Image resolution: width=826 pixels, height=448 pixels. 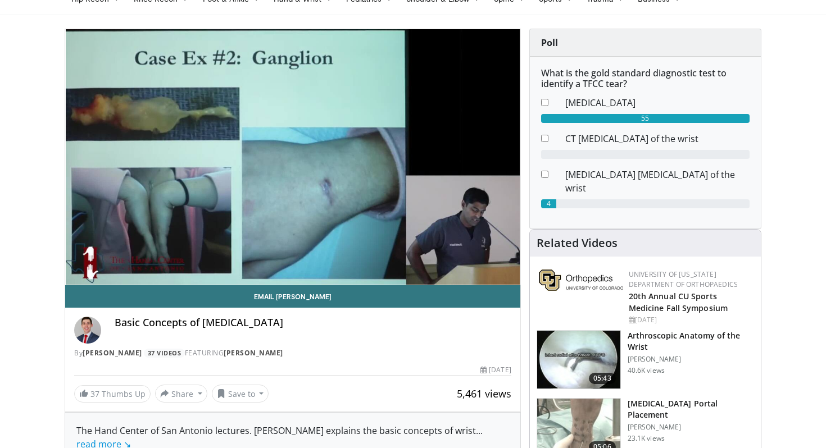 I want to click on p: 40.6K views, so click(x=646, y=371).